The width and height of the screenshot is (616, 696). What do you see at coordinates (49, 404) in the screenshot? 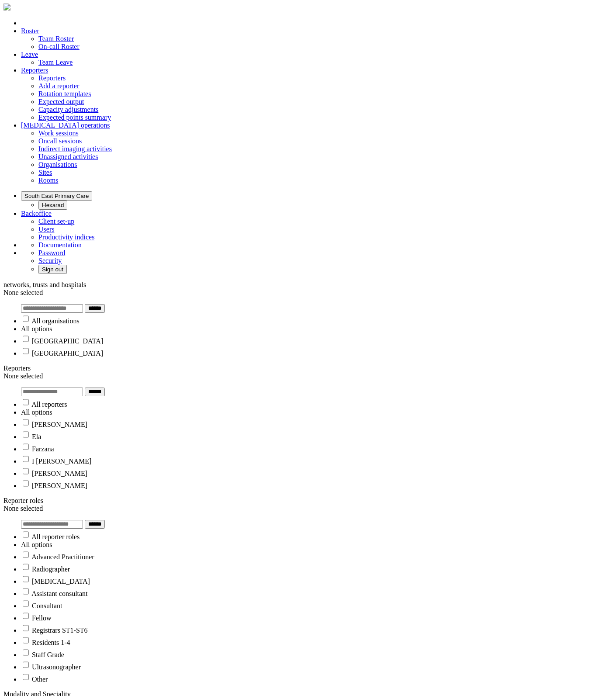
I see `label: All reporters` at bounding box center [49, 404].